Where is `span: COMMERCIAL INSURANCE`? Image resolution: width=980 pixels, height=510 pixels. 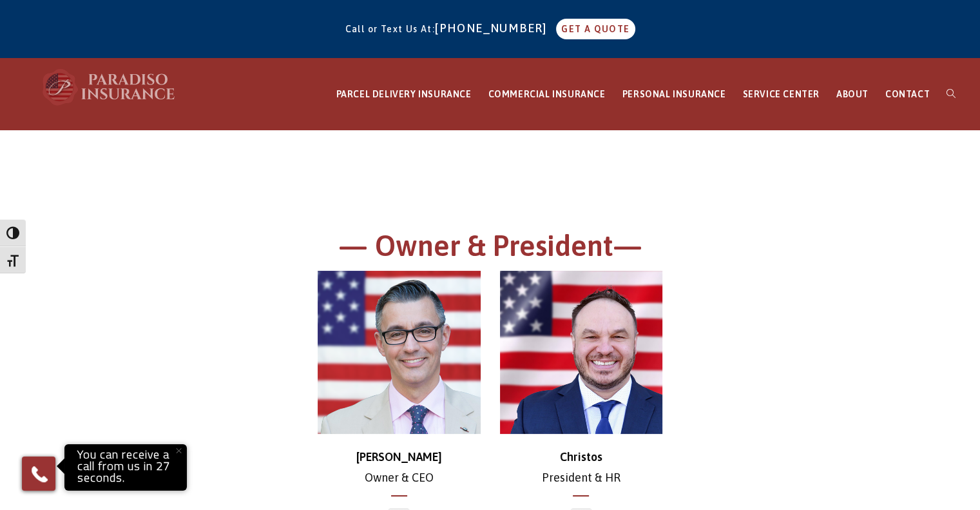
span: COMMERCIAL INSURANCE is located at coordinates (547, 94).